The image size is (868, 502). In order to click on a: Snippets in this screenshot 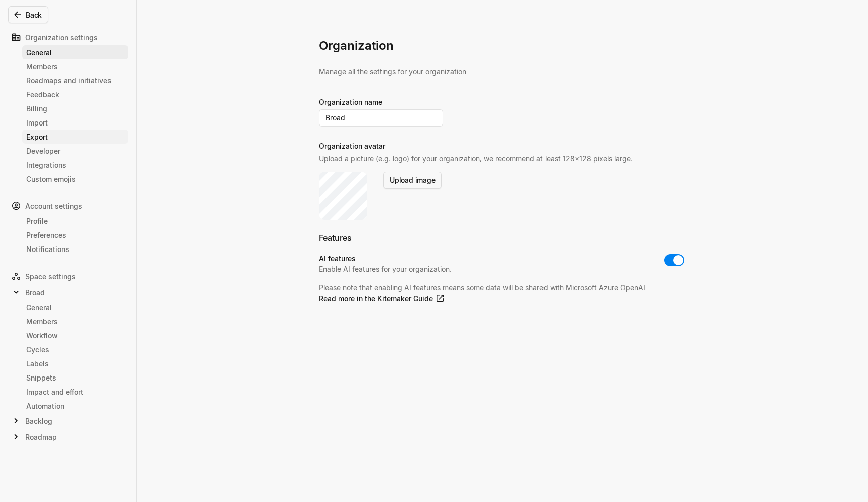, I will do `click(75, 378)`.